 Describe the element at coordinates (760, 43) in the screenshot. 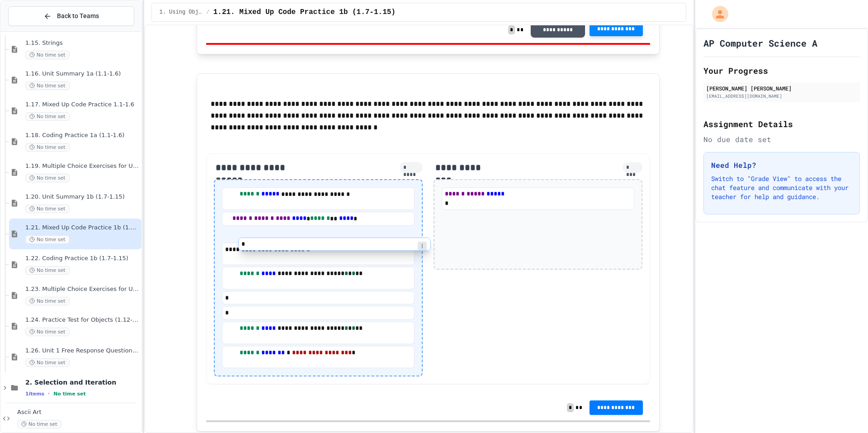

I see `h1: AP Computer Science A` at that location.